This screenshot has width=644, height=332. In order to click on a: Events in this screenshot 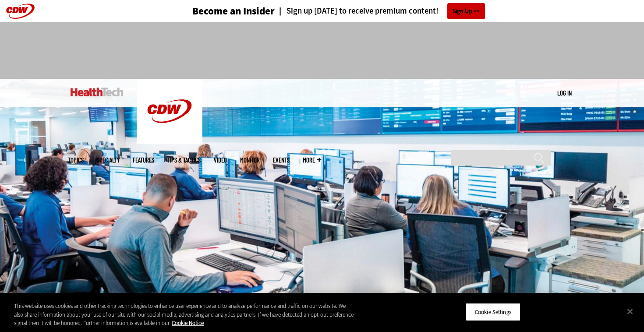, I will do `click(281, 160)`.